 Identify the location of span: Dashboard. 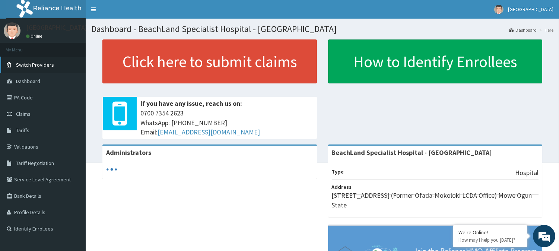
(28, 81).